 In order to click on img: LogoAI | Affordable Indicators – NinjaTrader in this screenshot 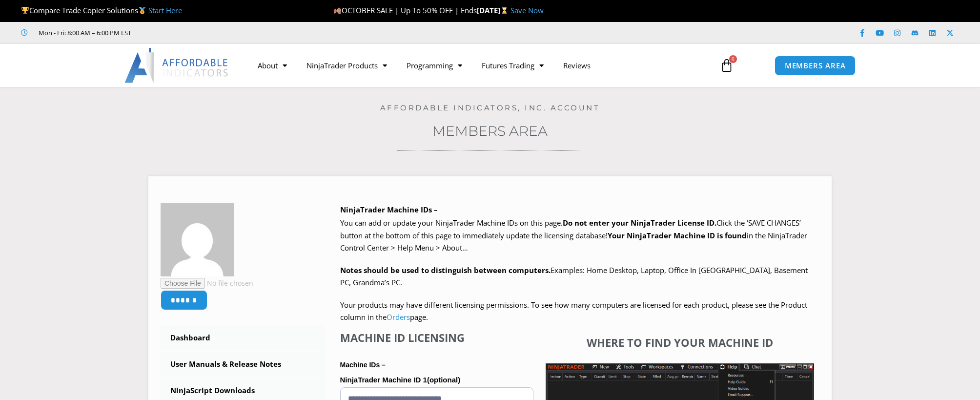, I will do `click(176, 65)`.